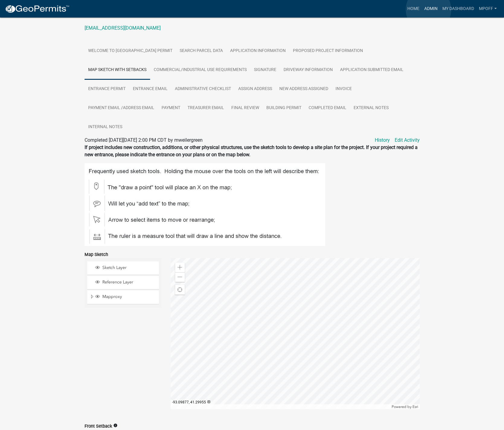 The width and height of the screenshot is (504, 430). What do you see at coordinates (458, 9) in the screenshot?
I see `a: My Dashboard` at bounding box center [458, 9].